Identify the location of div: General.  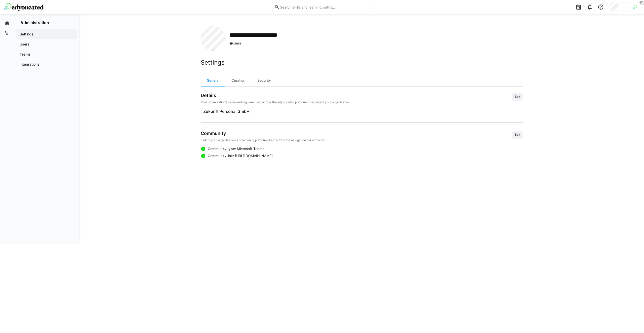
(213, 80).